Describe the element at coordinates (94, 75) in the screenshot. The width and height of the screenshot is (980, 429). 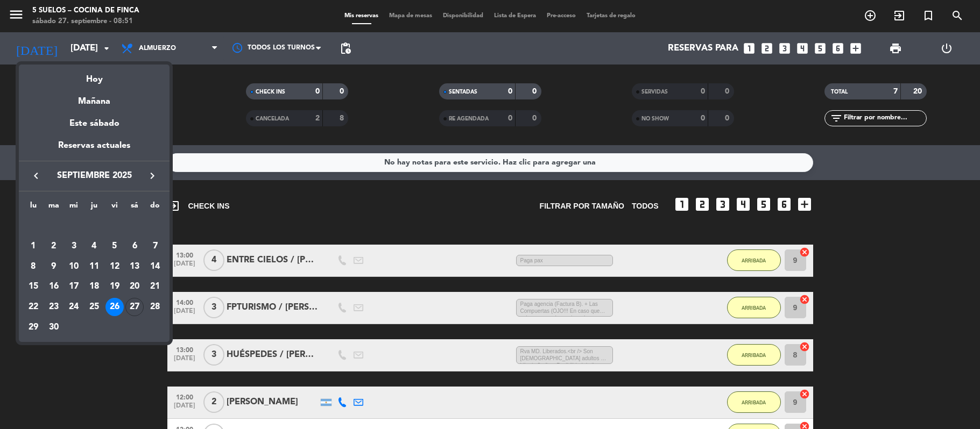
I see `div: Hoy` at that location.